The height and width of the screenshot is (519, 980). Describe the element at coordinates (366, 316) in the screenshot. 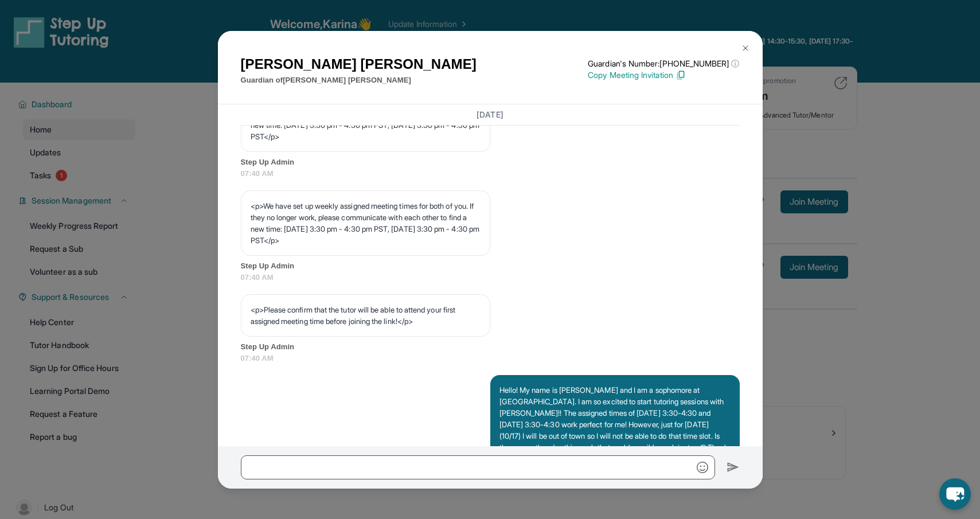

I see `p: <p>Please confirm that the tutor will be able to attend your first assigned meeting time before j...` at that location.